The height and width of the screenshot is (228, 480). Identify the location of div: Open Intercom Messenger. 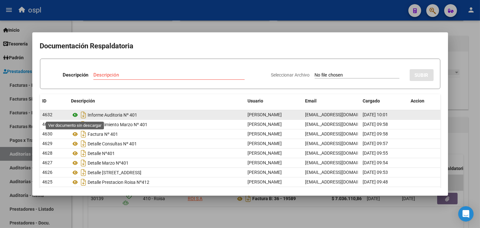
(466, 214).